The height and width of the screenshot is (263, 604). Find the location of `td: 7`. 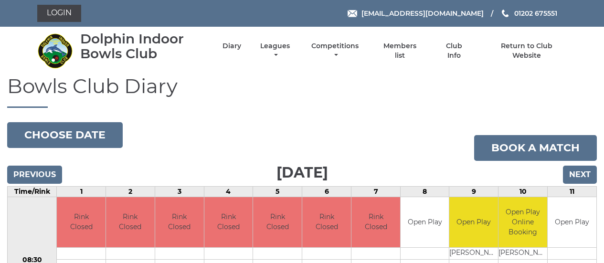

td: 7 is located at coordinates (376, 192).